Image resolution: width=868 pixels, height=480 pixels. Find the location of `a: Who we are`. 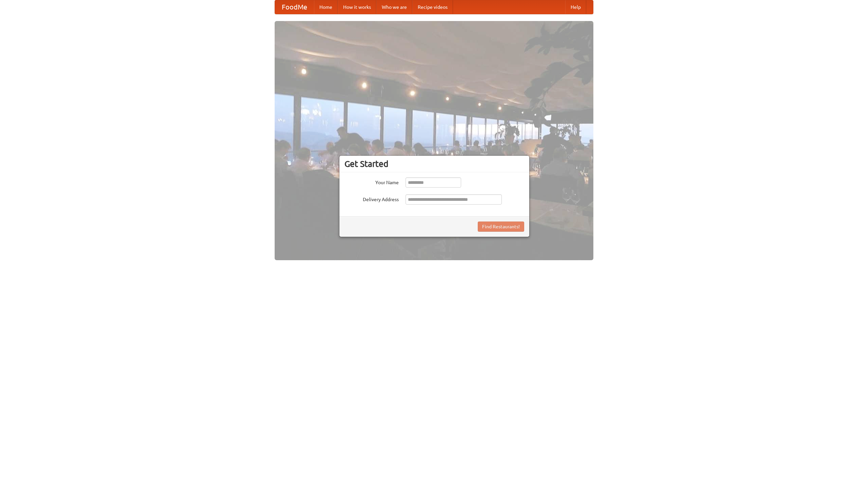

a: Who we are is located at coordinates (394, 7).